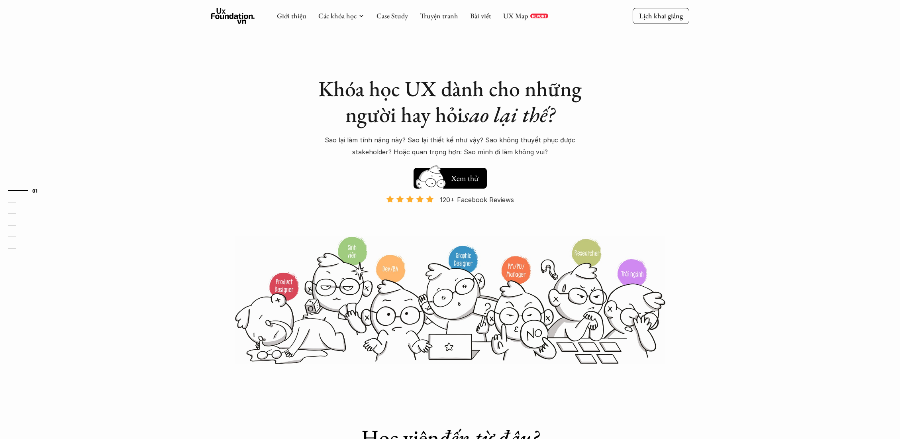 This screenshot has height=439, width=900. What do you see at coordinates (292, 16) in the screenshot?
I see `a: Giới thiệu` at bounding box center [292, 16].